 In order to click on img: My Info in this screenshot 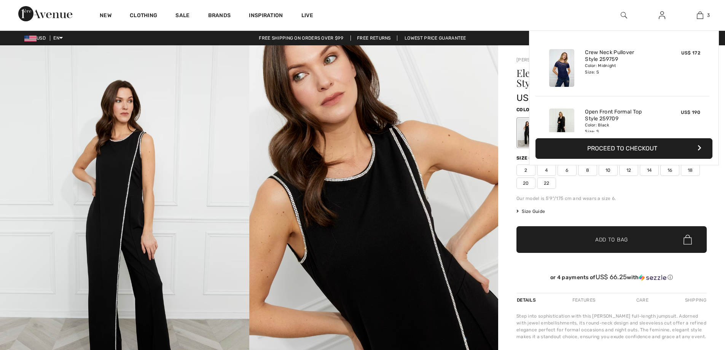, I will do `click(661, 15)`.